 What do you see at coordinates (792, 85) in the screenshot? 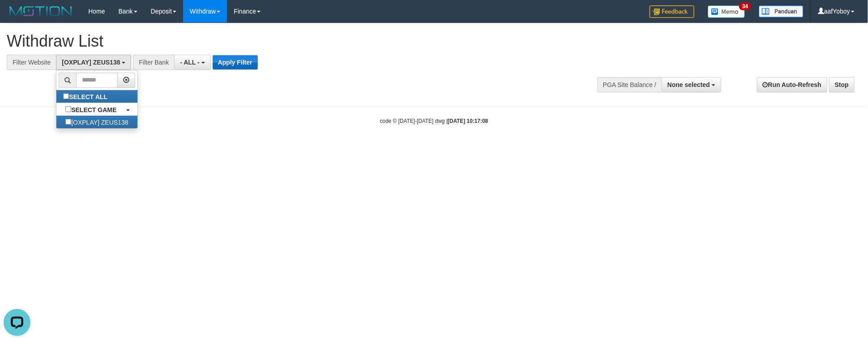
I see `a: Run Auto-Refresh` at bounding box center [792, 85].